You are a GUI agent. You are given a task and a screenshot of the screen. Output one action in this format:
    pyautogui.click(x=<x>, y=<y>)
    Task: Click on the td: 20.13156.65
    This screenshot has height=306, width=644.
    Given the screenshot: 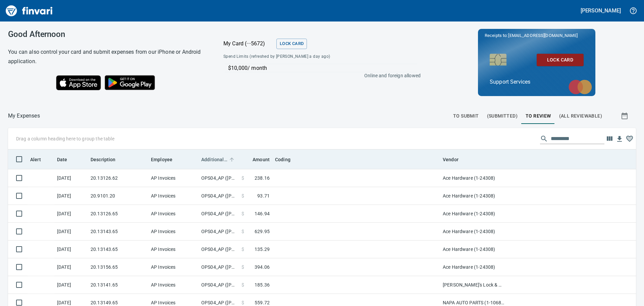 What is the action you would take?
    pyautogui.click(x=118, y=267)
    